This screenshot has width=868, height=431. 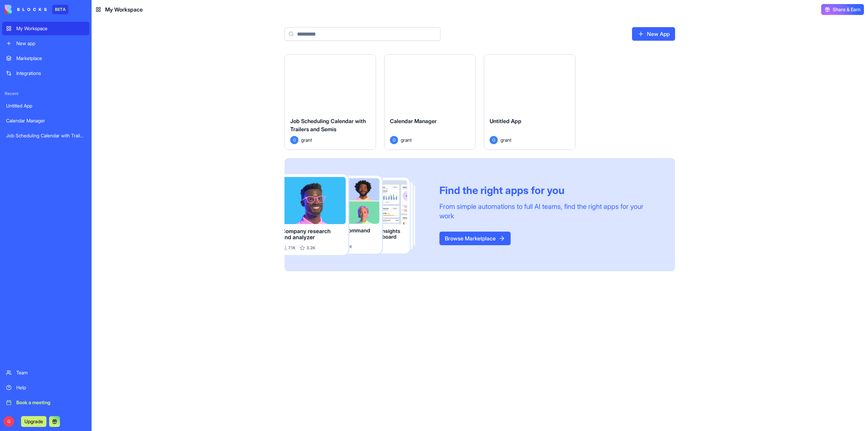 I want to click on div: Find the right apps for you, so click(x=549, y=190).